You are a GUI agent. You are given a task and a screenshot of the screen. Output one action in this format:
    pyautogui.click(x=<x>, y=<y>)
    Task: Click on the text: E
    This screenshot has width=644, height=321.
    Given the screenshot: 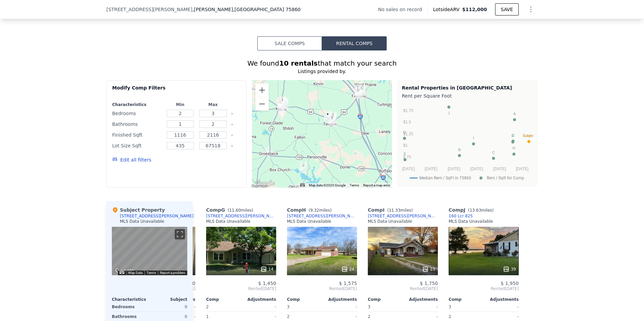 What is the action you would take?
    pyautogui.click(x=405, y=153)
    